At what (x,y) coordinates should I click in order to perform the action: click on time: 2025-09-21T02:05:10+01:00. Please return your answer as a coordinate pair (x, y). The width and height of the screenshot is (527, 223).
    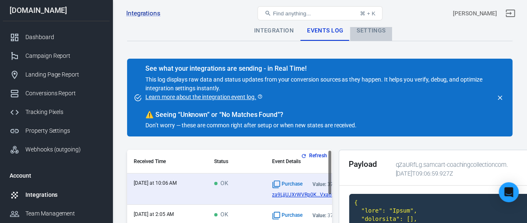
    Looking at the image, I should click on (154, 215).